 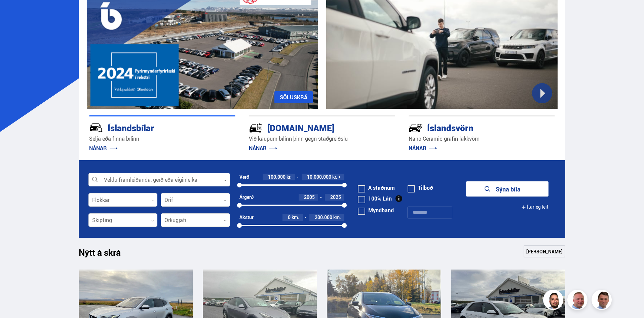 What do you see at coordinates (507, 189) in the screenshot?
I see `button: Sýna bíla` at bounding box center [507, 189].